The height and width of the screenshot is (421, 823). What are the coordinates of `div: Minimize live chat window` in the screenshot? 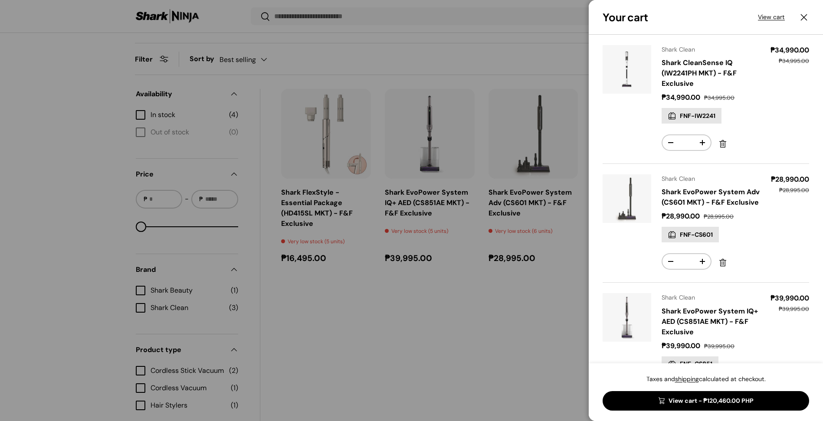 It's located at (153, 15).